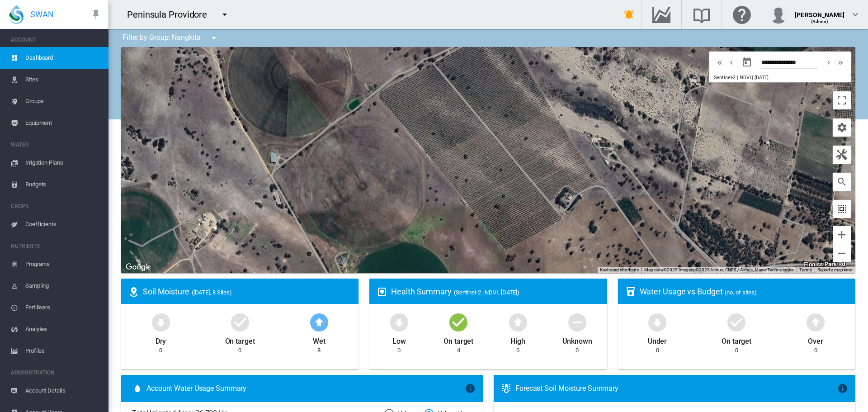 Image resolution: width=868 pixels, height=412 pixels. I want to click on a: Open this area in Google Maps (opens a new window), so click(138, 267).